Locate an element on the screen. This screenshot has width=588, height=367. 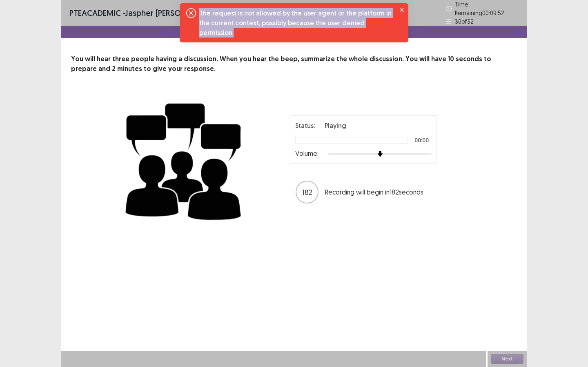
p: 00:00 is located at coordinates (421, 140).